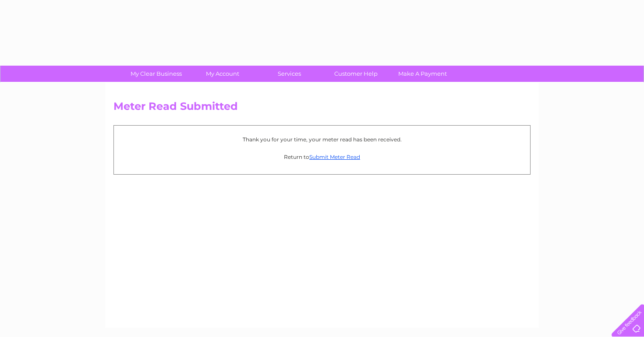 This screenshot has height=337, width=644. Describe the element at coordinates (356, 73) in the screenshot. I see `a: Customer Help` at that location.